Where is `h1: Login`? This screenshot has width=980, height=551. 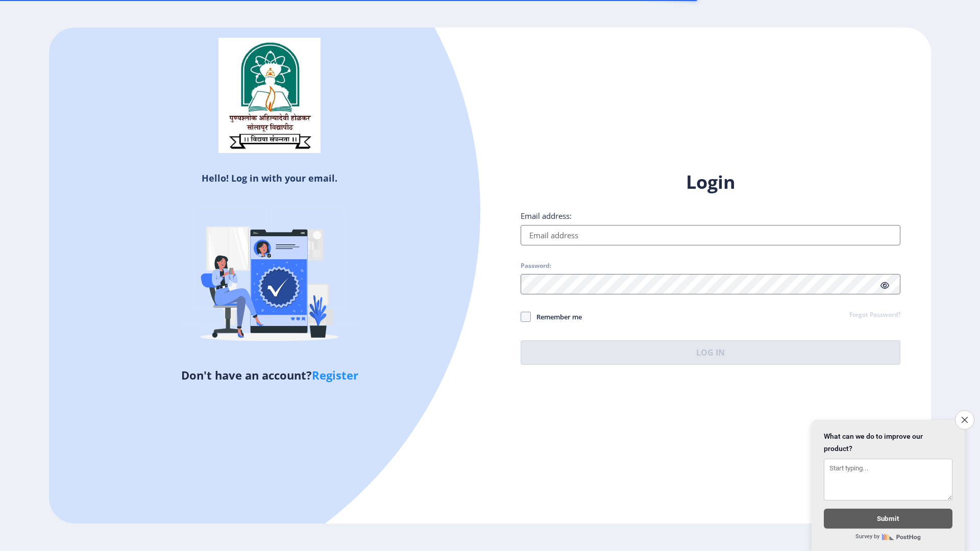
h1: Login is located at coordinates (711, 182).